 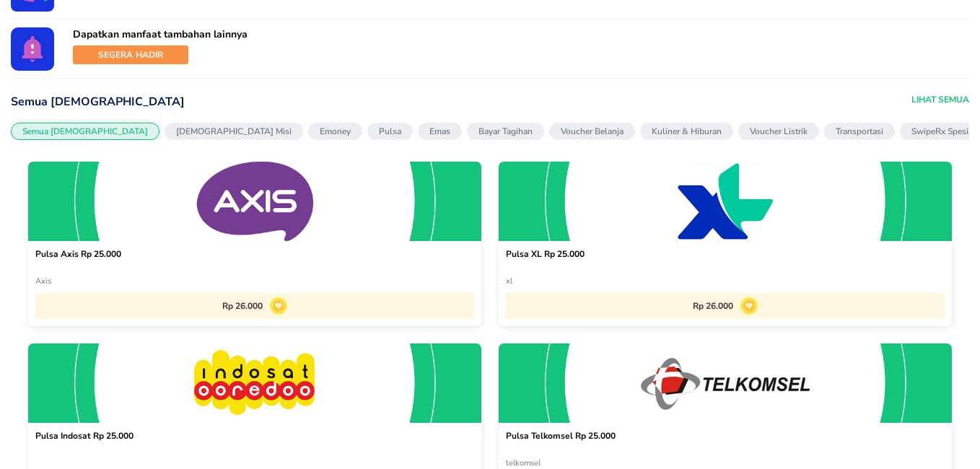 I want to click on button: Kuliner & Hiburan, so click(x=686, y=131).